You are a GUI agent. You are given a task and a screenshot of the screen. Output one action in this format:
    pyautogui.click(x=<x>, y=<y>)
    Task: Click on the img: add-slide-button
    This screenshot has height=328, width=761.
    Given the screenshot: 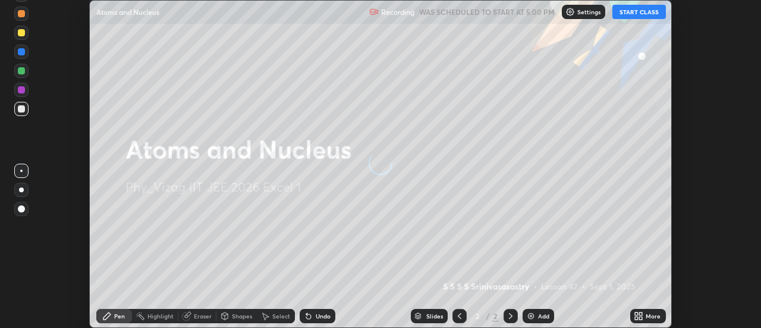 What is the action you would take?
    pyautogui.click(x=531, y=316)
    